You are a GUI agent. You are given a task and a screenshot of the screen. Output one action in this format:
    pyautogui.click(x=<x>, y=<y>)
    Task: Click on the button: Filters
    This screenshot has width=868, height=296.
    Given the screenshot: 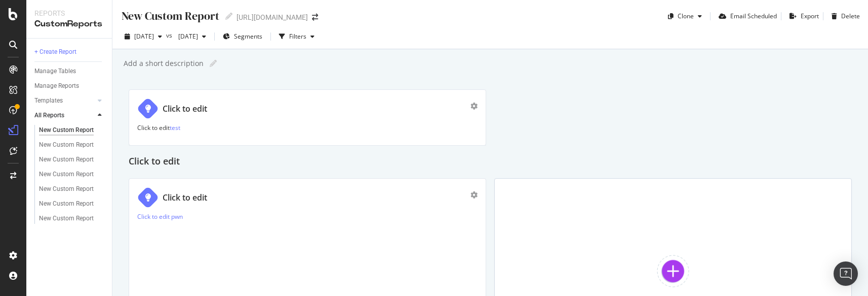 What is the action you would take?
    pyautogui.click(x=296, y=36)
    